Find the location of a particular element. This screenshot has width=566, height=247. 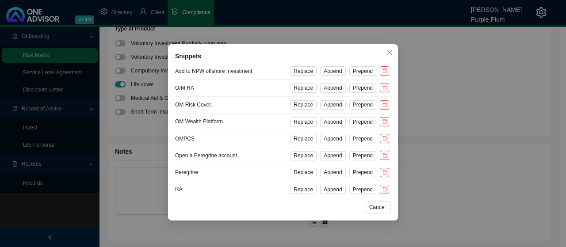

li: Open a Peregrine account. is located at coordinates (283, 156).